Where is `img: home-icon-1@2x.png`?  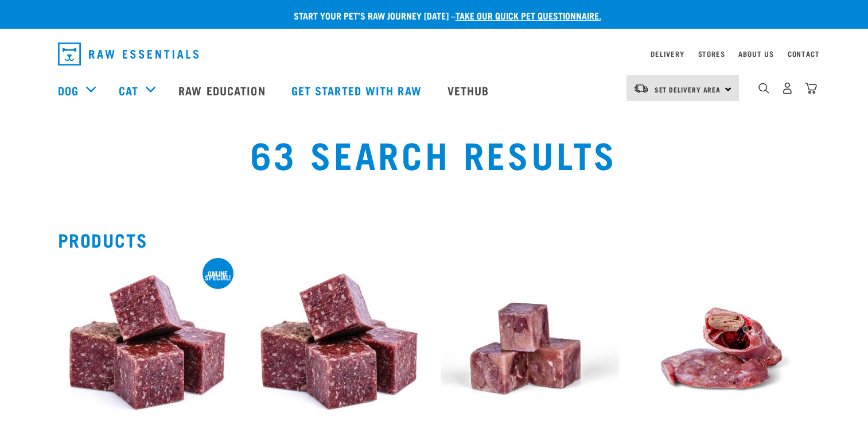
img: home-icon-1@2x.png is located at coordinates (764, 88).